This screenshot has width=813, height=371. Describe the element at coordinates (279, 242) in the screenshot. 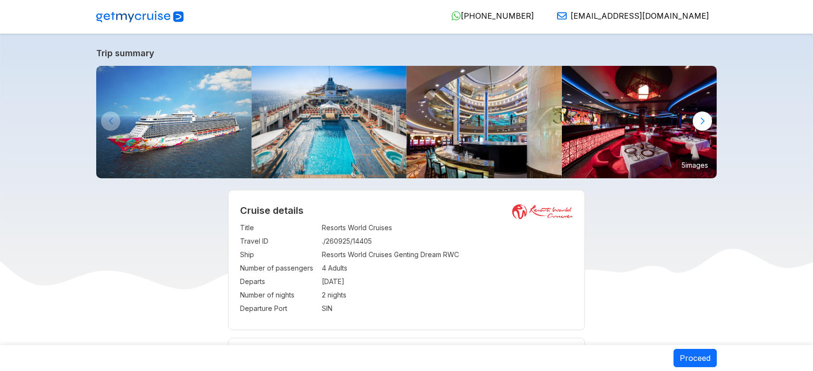

I see `td: Travel ID` at that location.